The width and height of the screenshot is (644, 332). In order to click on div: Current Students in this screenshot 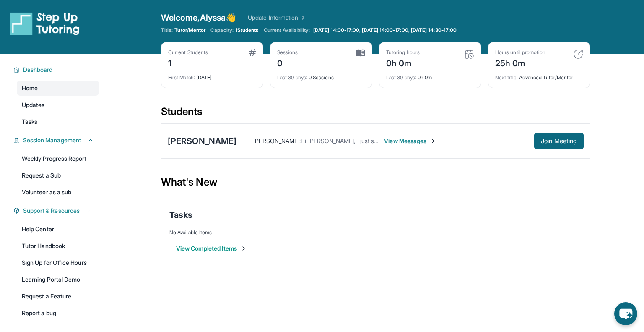, I will do `click(188, 52)`.